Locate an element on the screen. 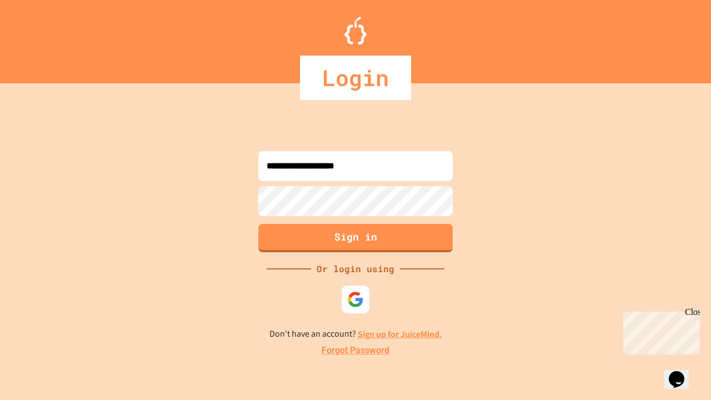 The image size is (711, 400). div: Chat with us now!Close is located at coordinates (41, 37).